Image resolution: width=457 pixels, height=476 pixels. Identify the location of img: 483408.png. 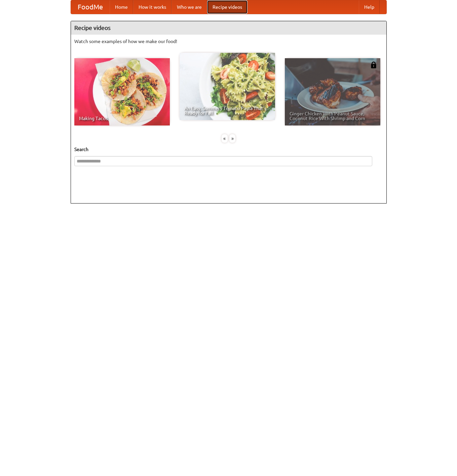
(374, 65).